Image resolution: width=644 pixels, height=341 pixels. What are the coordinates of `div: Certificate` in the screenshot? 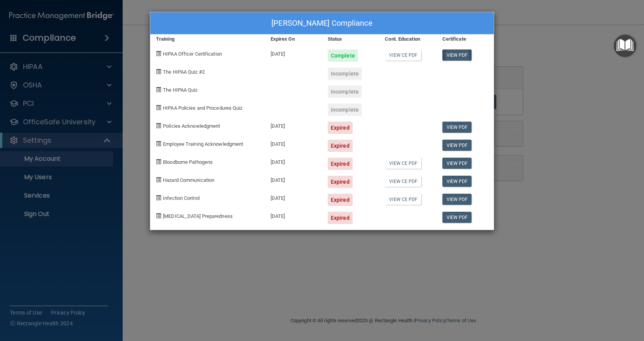 It's located at (465, 39).